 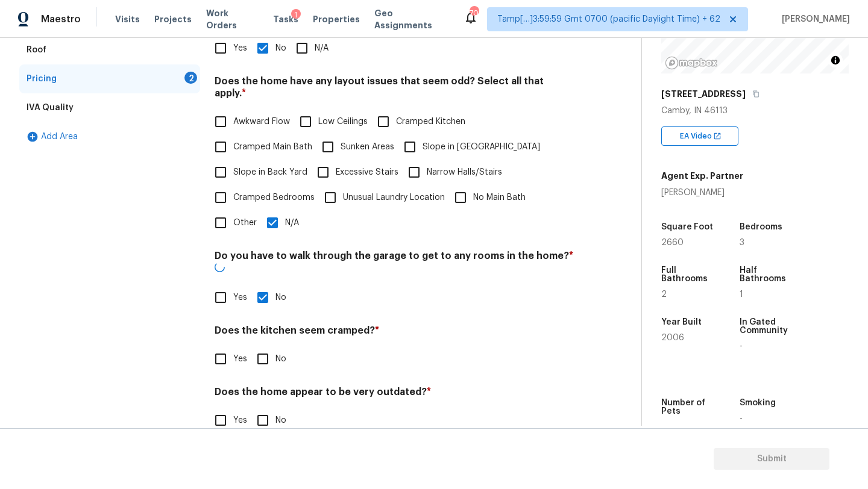 What do you see at coordinates (474, 13) in the screenshot?
I see `div: 708` at bounding box center [474, 13].